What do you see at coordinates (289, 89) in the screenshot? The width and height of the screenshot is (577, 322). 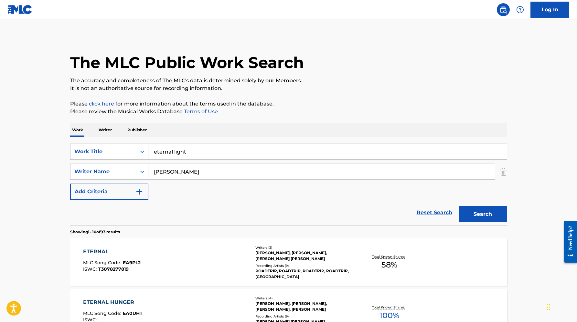 I see `p: It is not an authoritative source for recording information.` at bounding box center [289, 89].